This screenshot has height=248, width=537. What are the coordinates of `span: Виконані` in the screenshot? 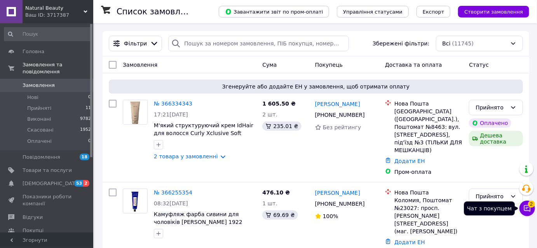 It's located at (39, 119).